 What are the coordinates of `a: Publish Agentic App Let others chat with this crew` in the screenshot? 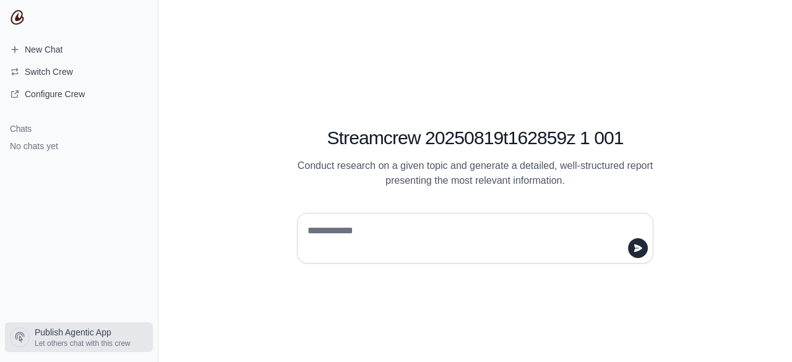 It's located at (79, 337).